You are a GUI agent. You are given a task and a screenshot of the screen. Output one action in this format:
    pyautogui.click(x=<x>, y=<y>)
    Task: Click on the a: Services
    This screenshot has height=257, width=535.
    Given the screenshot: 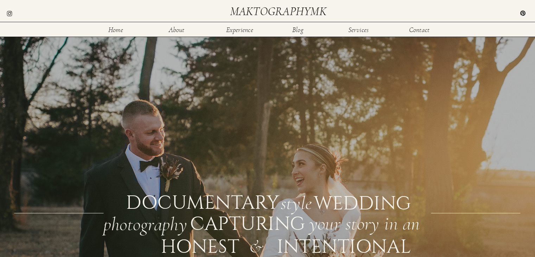 What is the action you would take?
    pyautogui.click(x=358, y=29)
    